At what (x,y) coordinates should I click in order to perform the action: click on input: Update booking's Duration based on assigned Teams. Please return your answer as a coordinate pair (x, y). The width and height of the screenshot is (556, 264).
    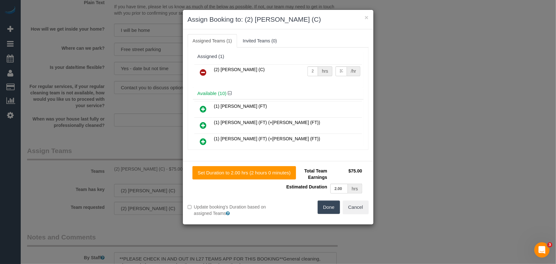
    Looking at the image, I should click on (189, 207).